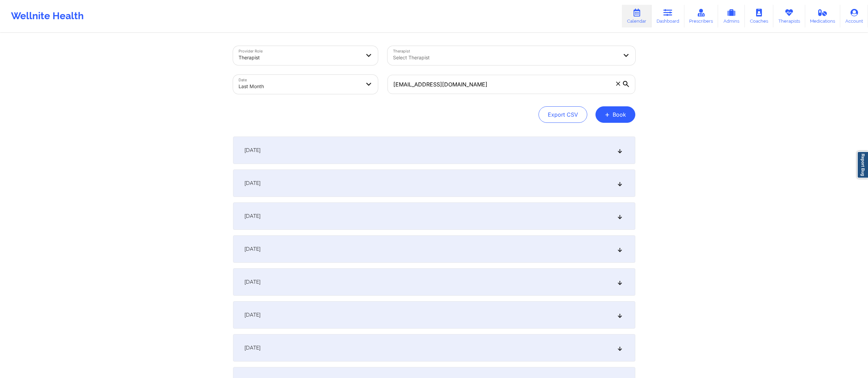 The image size is (868, 378). I want to click on input: Search by patient email, so click(512, 84).